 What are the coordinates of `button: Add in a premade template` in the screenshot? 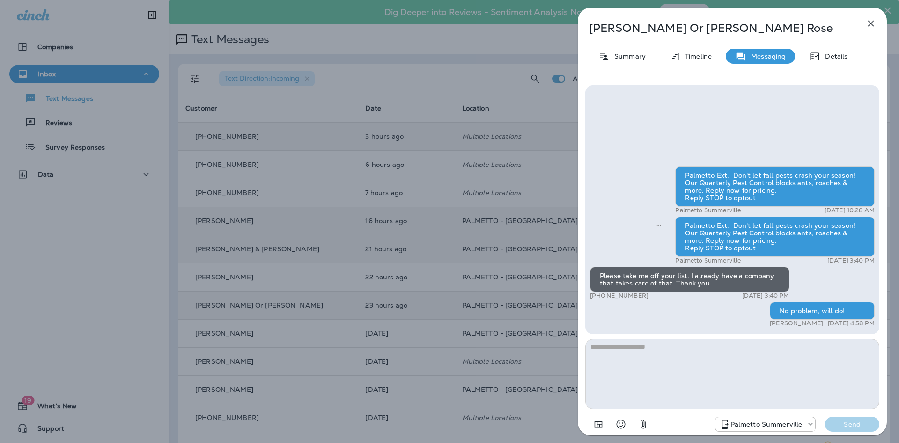 It's located at (598, 424).